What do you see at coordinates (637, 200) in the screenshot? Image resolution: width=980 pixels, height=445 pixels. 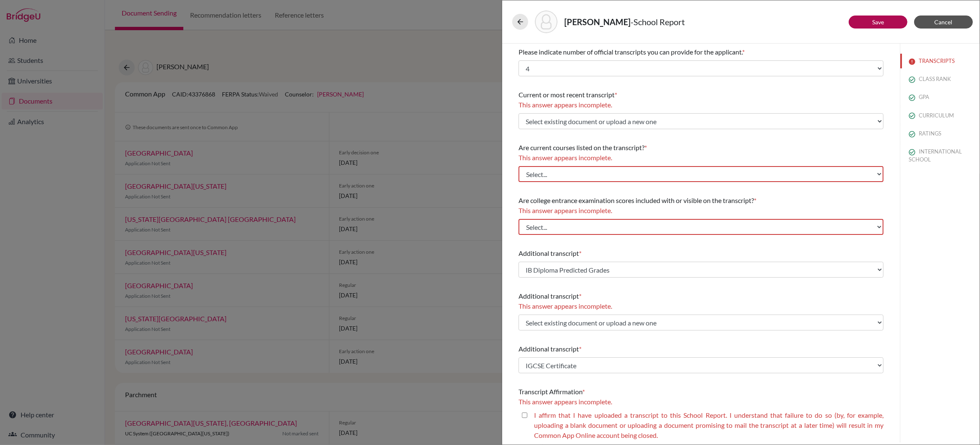 I see `span: Are college entrance examination scores included with or visible on the transcript?` at bounding box center [637, 200].